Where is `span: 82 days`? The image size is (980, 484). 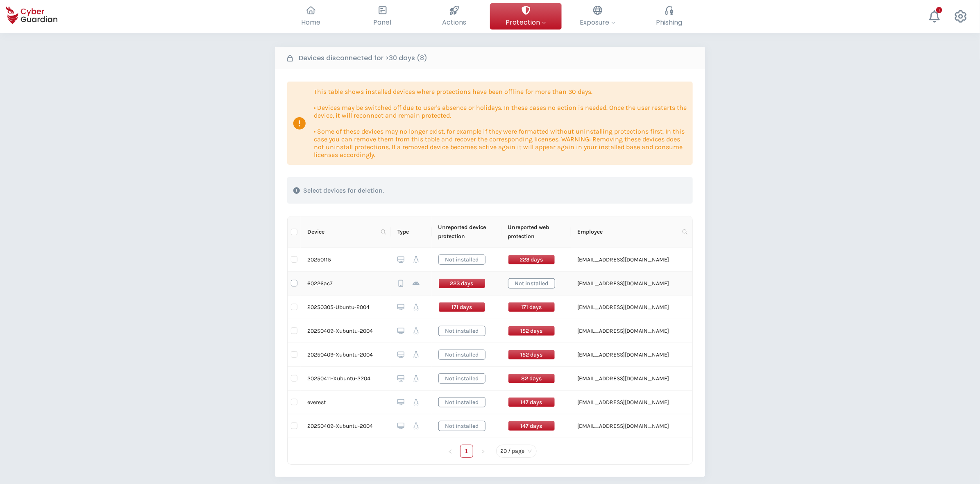 span: 82 days is located at coordinates (531, 379).